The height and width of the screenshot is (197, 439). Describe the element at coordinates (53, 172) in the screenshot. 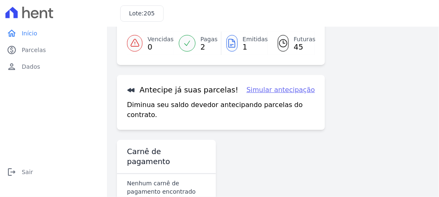

I see `a: logoutSair` at that location.